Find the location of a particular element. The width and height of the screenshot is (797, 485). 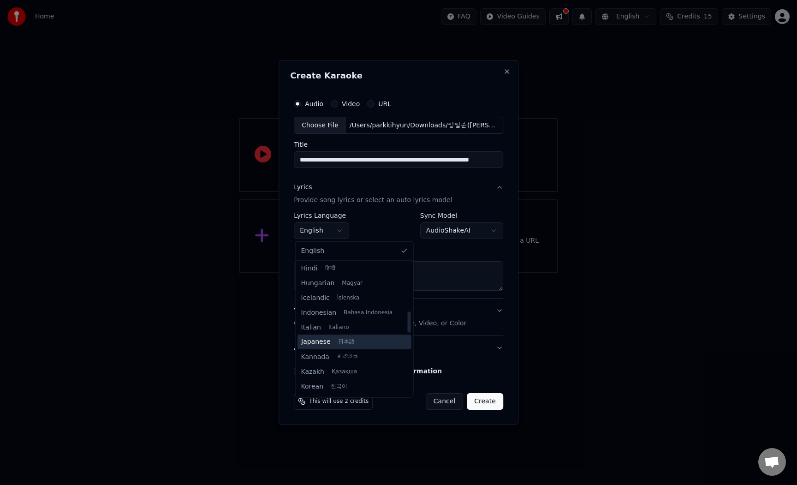

span: English is located at coordinates (313, 251).